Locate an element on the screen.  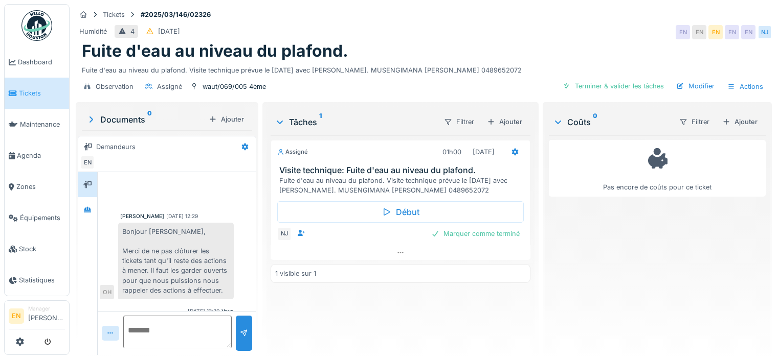
li: EN is located at coordinates (16, 317).